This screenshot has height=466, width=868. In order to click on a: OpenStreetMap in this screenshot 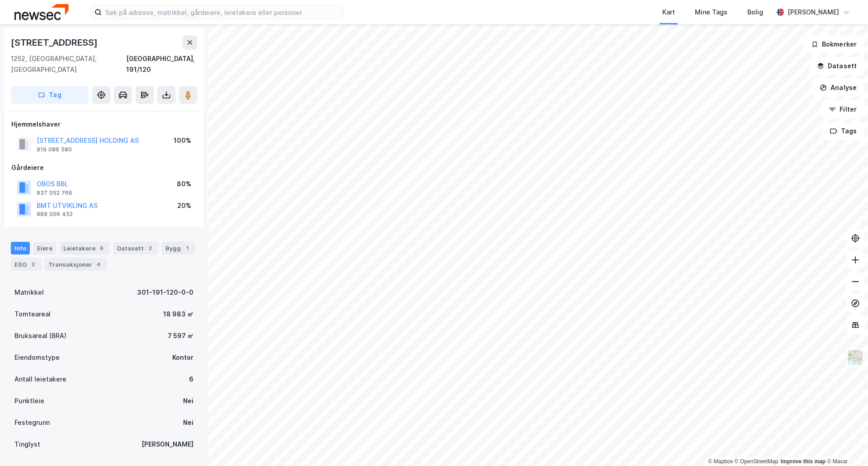, I will do `click(756, 461)`.